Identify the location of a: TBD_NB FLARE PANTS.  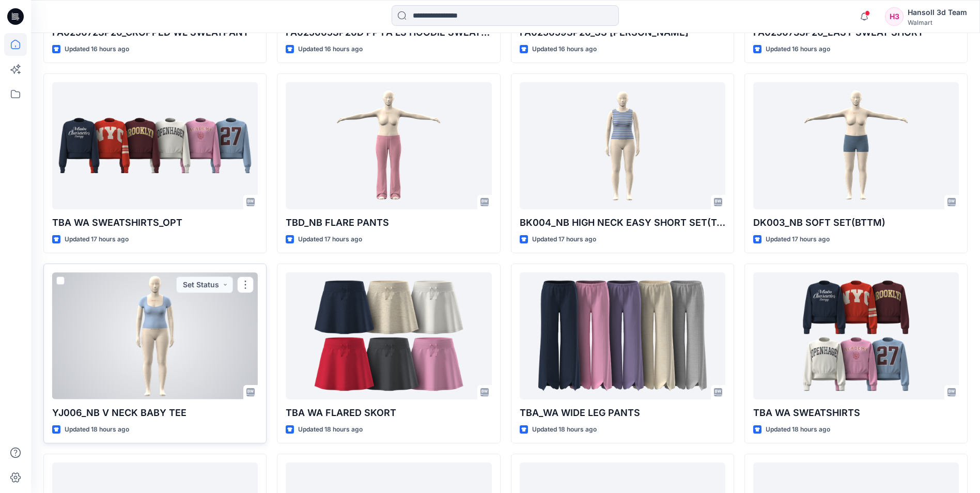
(388, 145).